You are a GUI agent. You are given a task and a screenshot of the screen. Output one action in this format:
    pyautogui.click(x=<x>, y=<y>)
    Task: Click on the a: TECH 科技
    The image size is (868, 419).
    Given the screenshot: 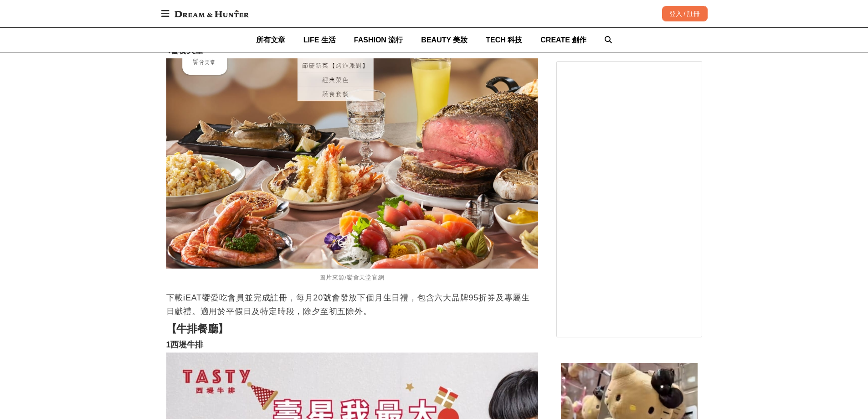 What is the action you would take?
    pyautogui.click(x=504, y=40)
    